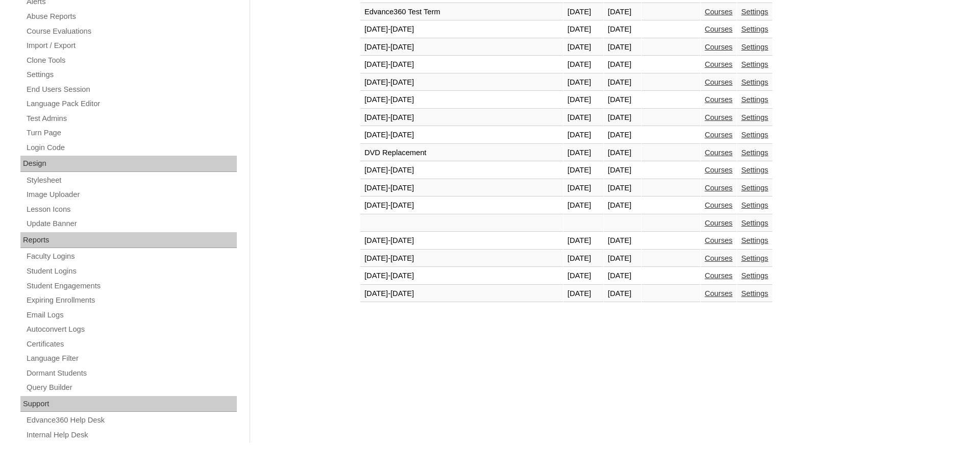 The width and height of the screenshot is (980, 469). What do you see at coordinates (131, 344) in the screenshot?
I see `a: Certificates` at bounding box center [131, 344].